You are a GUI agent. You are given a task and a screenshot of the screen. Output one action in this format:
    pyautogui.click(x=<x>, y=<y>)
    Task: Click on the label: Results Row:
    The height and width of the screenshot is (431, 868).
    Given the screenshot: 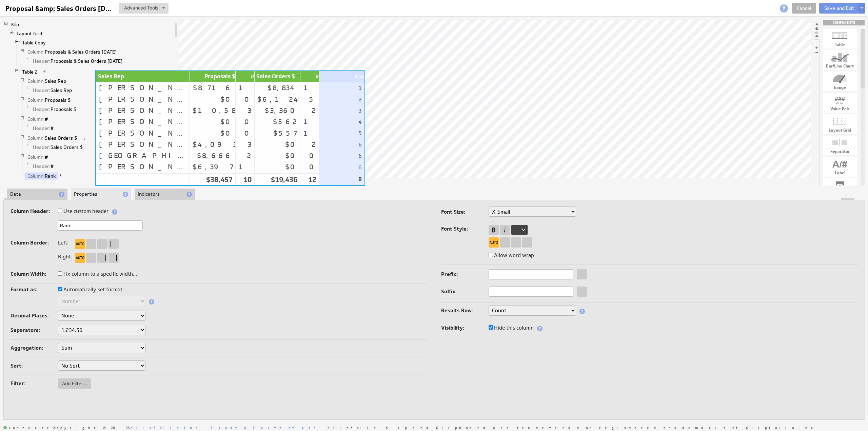 What is the action you would take?
    pyautogui.click(x=465, y=310)
    